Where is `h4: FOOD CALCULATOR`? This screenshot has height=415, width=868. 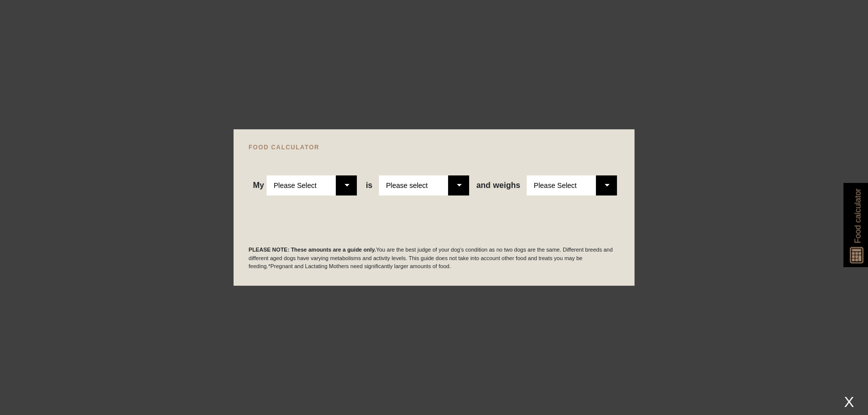 h4: FOOD CALCULATOR is located at coordinates (434, 147).